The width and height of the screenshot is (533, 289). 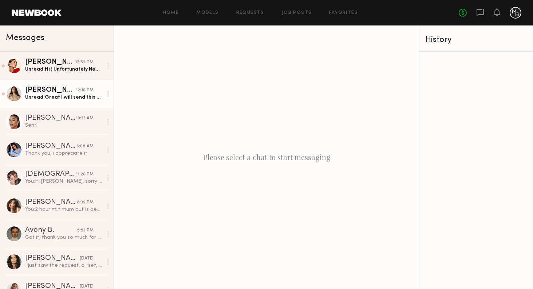 What do you see at coordinates (84, 62) in the screenshot?
I see `div: 12:52 PM` at bounding box center [84, 62].